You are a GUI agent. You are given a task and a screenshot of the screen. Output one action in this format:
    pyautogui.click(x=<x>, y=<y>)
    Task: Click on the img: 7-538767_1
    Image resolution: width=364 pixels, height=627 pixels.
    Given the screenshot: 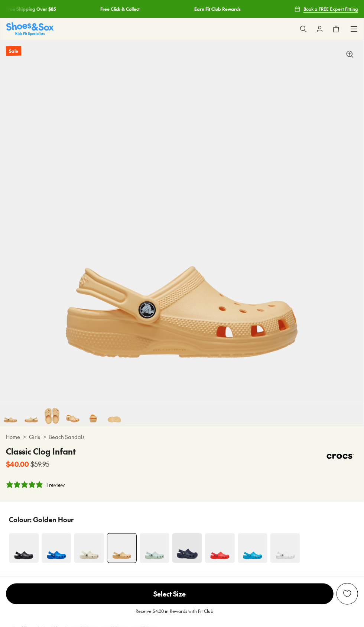 What is the action you would take?
    pyautogui.click(x=73, y=415)
    